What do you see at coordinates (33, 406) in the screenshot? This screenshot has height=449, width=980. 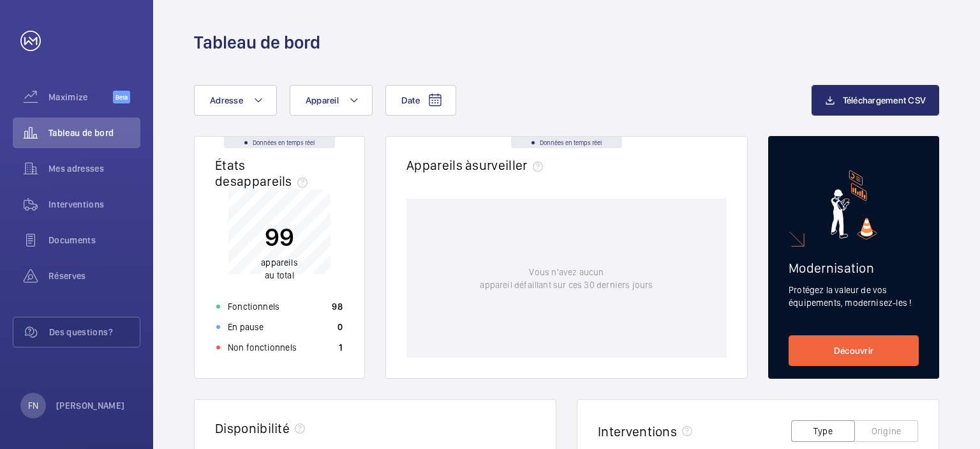 I see `p: FN` at bounding box center [33, 406].